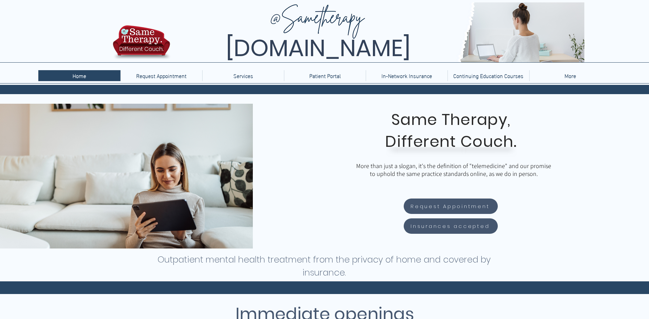 The image size is (649, 319). What do you see at coordinates (451, 141) in the screenshot?
I see `span: Different Couch.` at bounding box center [451, 141].